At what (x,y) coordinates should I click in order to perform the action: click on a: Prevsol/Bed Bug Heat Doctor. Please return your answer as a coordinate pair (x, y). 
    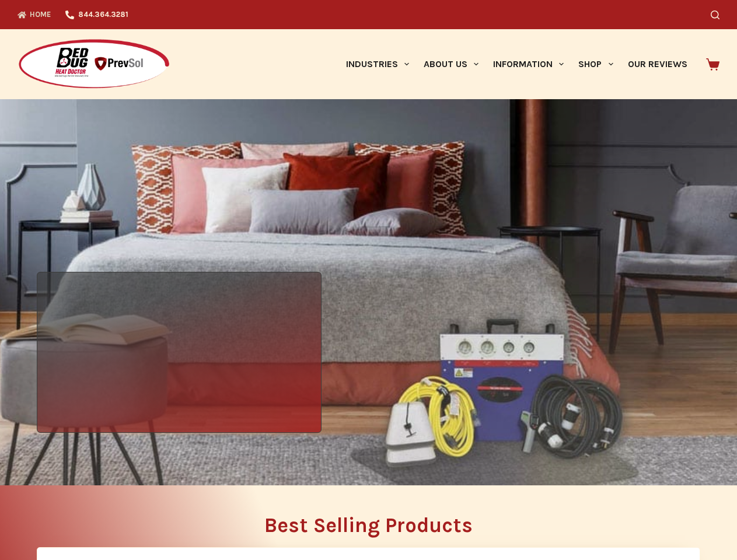
    Looking at the image, I should click on (94, 64).